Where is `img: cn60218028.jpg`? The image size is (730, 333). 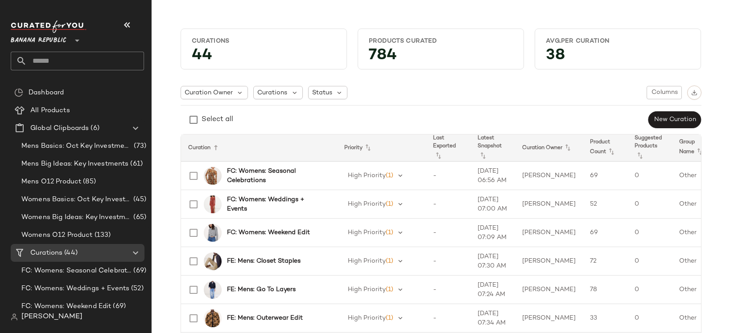
img: cn60218028.jpg is located at coordinates (213, 262).